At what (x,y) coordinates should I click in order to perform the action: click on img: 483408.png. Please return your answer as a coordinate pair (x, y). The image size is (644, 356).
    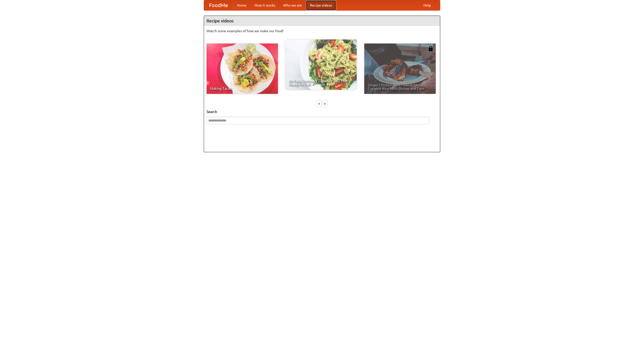
    Looking at the image, I should click on (431, 49).